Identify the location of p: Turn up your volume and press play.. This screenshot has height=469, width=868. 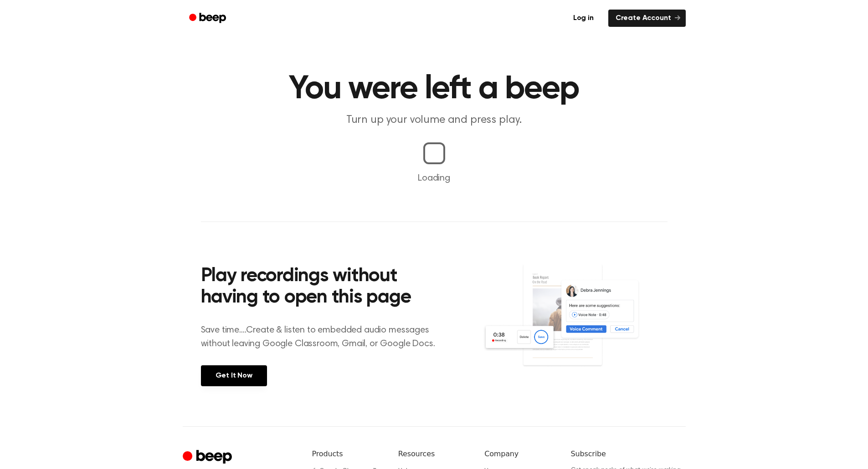
(434, 120).